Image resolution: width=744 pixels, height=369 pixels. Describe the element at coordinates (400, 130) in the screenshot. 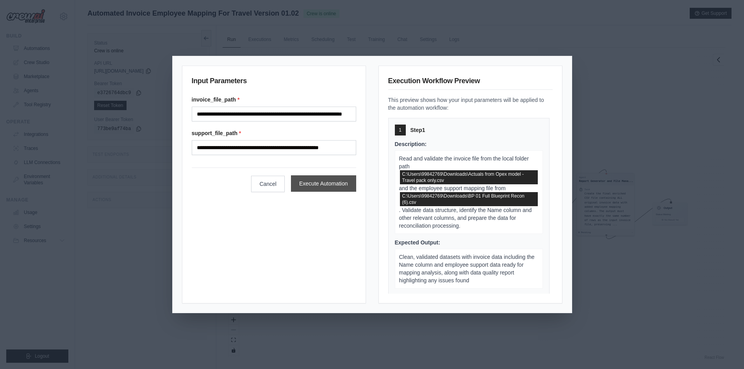

I see `span: 1` at that location.